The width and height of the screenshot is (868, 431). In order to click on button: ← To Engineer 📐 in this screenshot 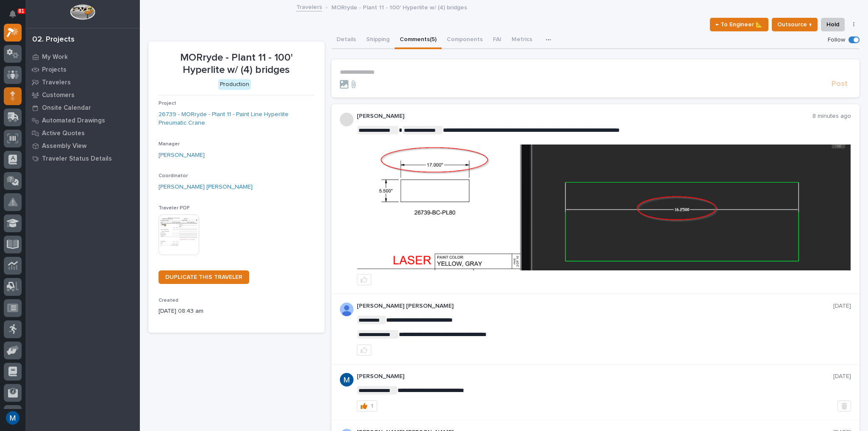, I will do `click(739, 25)`.